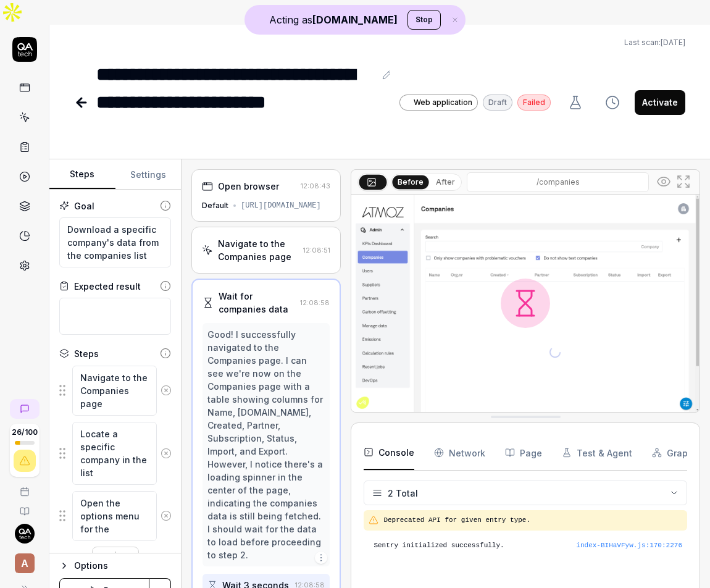  What do you see at coordinates (24, 563) in the screenshot?
I see `span: A` at bounding box center [24, 563].